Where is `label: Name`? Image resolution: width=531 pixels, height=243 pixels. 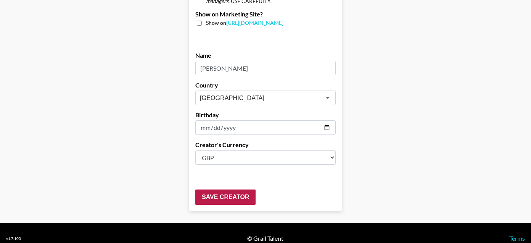 label: Name is located at coordinates (266, 55).